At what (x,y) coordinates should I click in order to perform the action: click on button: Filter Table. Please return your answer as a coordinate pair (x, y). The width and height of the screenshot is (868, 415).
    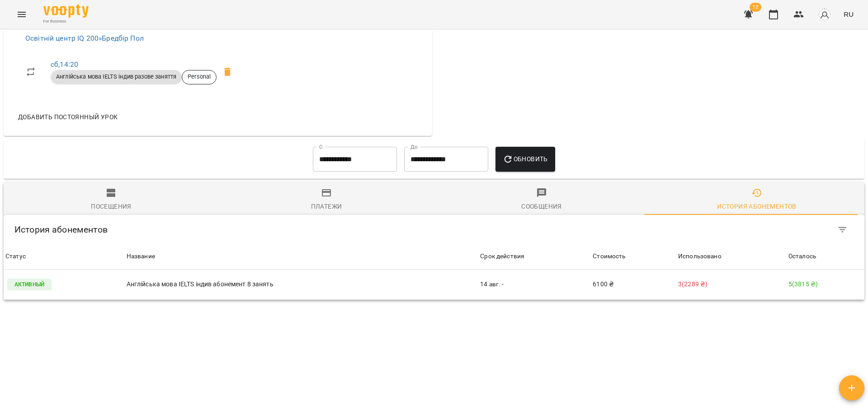
    Looking at the image, I should click on (843, 230).